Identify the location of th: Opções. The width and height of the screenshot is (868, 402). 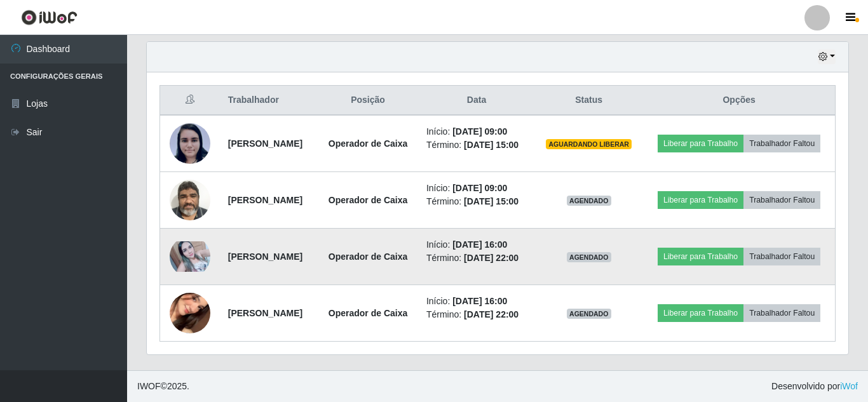
(738, 100).